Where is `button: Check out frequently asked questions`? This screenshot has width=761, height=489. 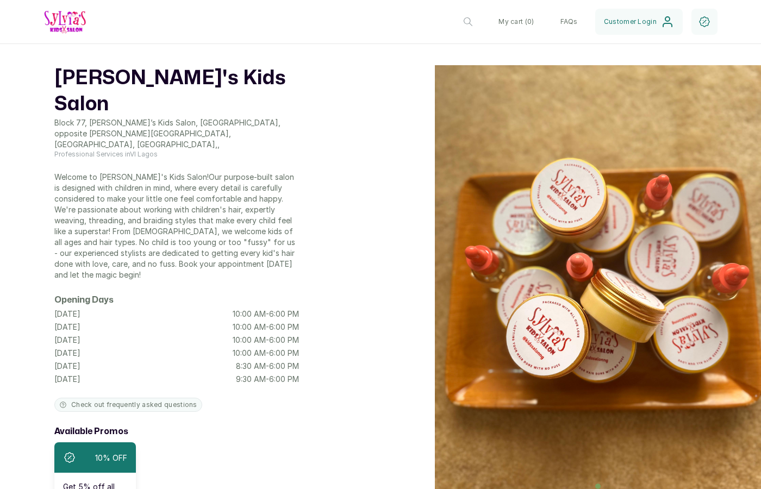 button: Check out frequently asked questions is located at coordinates (128, 405).